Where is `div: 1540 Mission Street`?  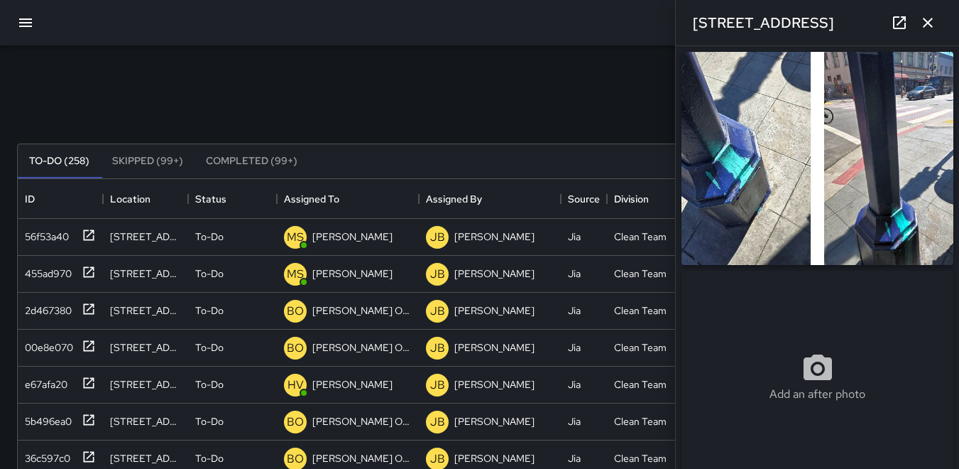
div: 1540 Mission Street is located at coordinates (146, 421).